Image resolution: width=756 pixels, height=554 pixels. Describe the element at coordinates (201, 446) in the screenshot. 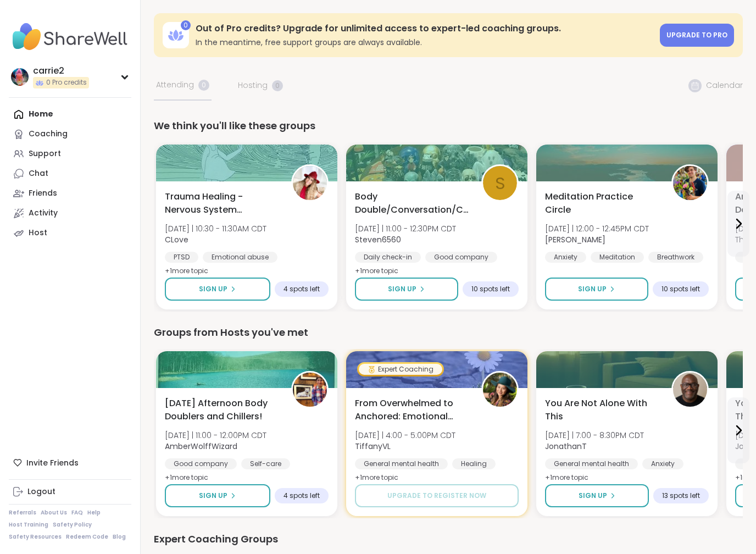

I see `b: AmberWolffWizard` at that location.